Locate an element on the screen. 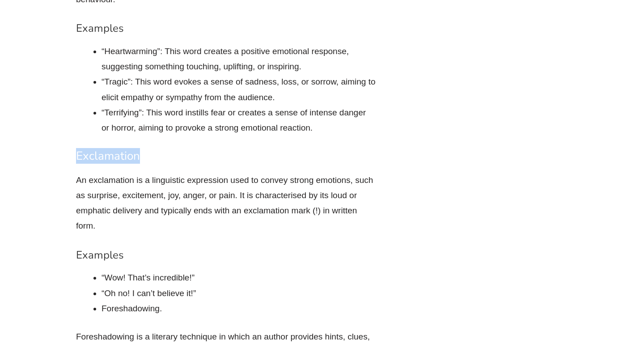 This screenshot has width=644, height=348. div: Chat Widget is located at coordinates (567, 297).